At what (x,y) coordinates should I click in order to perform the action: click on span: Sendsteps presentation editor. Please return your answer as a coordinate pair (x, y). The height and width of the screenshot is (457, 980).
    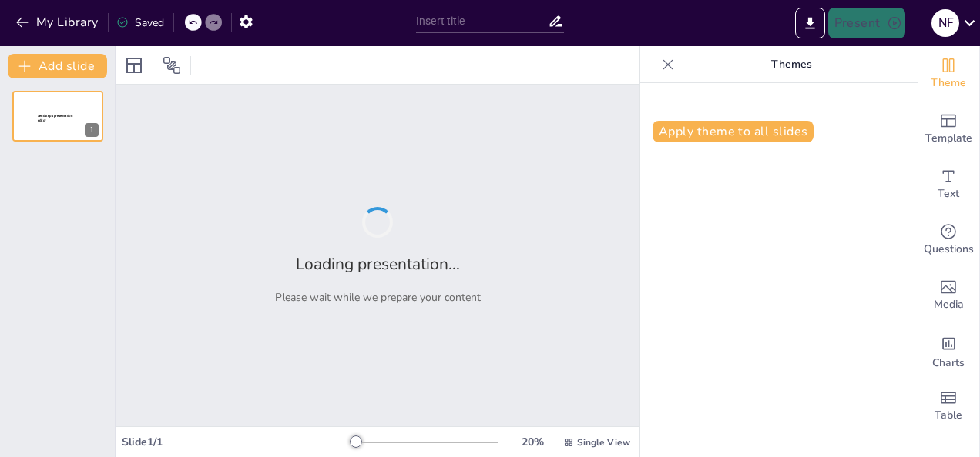
    Looking at the image, I should click on (55, 118).